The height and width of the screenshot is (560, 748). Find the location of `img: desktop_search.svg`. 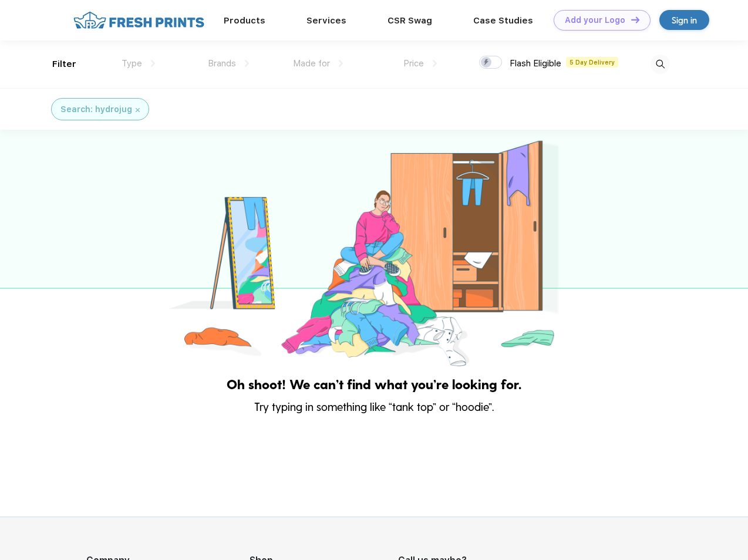

img: desktop_search.svg is located at coordinates (660, 64).